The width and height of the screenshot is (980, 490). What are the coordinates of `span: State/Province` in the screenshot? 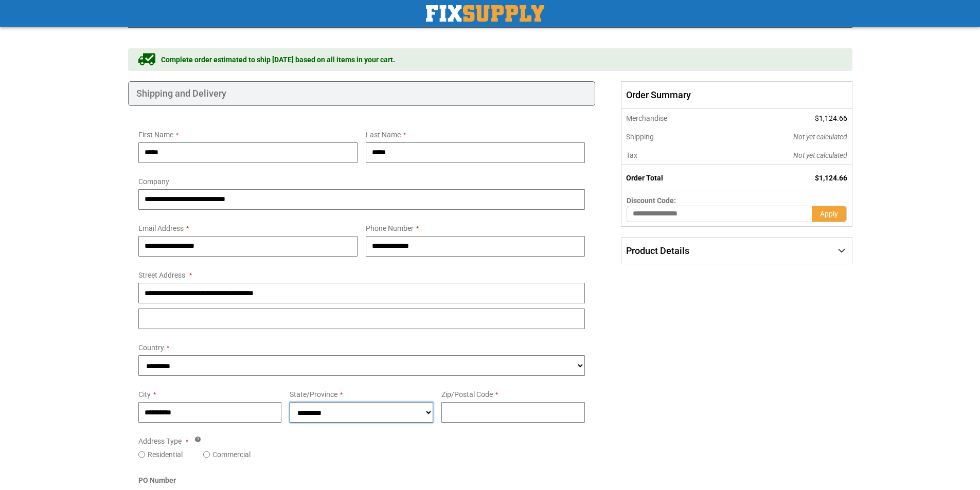 It's located at (313, 395).